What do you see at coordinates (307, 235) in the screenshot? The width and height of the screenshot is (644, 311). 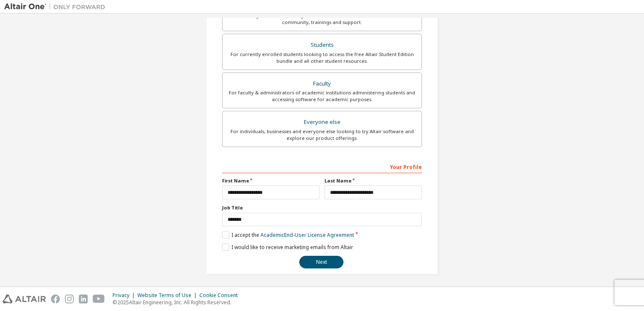 I see `a: Academic End-User License Agreement` at bounding box center [307, 235].